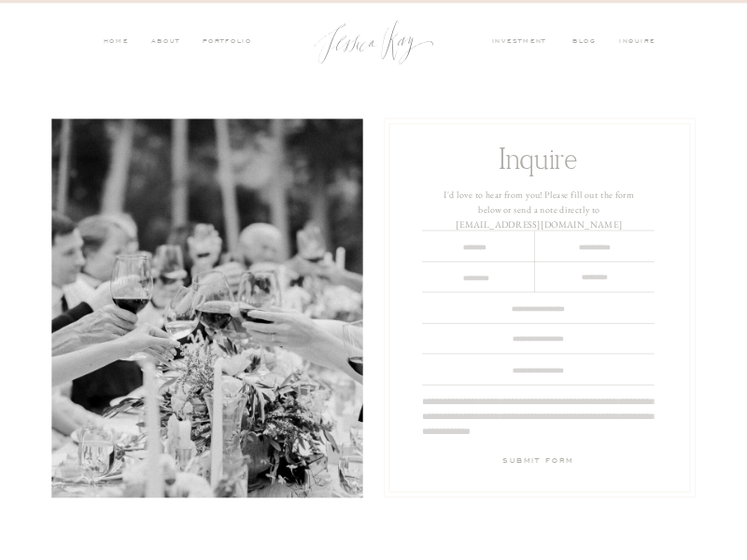  Describe the element at coordinates (164, 42) in the screenshot. I see `a: ABOUT` at that location.